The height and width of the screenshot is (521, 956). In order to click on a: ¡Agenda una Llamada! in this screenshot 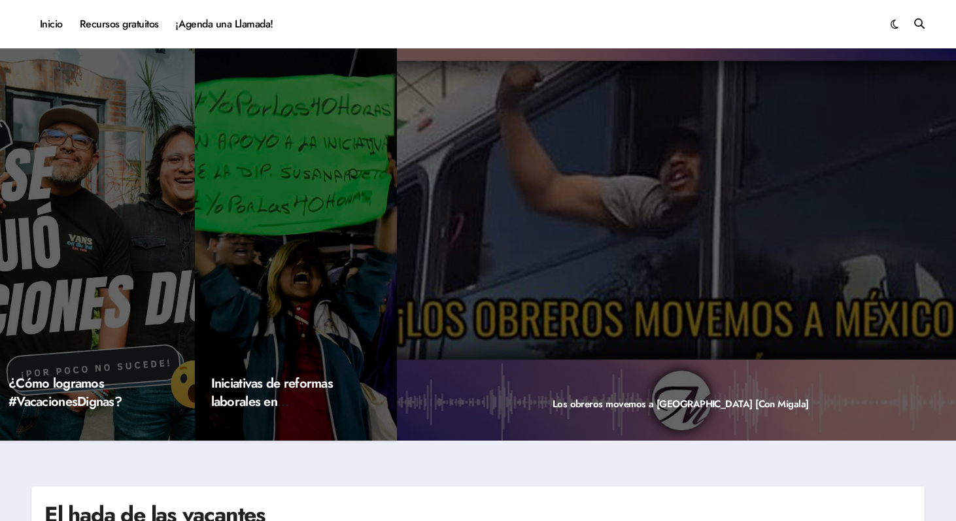, I will do `click(224, 24)`.